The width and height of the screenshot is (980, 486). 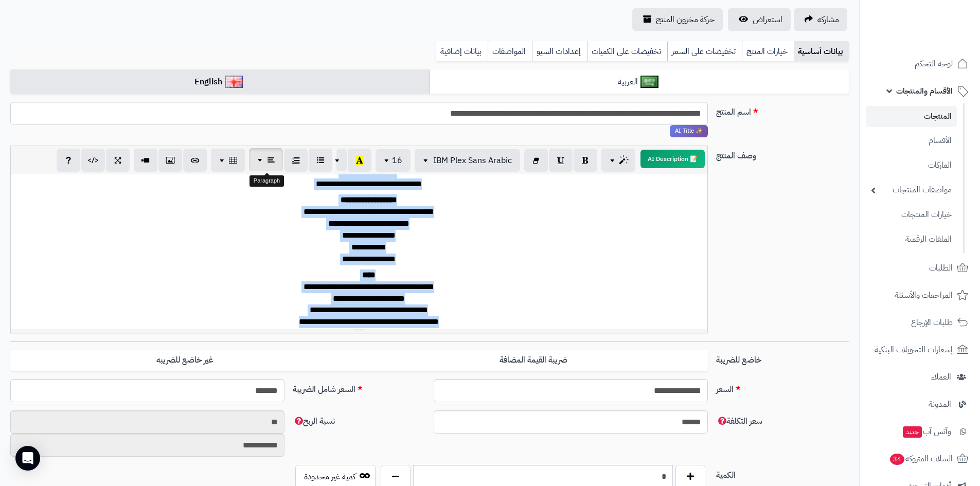 What do you see at coordinates (510, 51) in the screenshot?
I see `a: المواصفات` at bounding box center [510, 51].